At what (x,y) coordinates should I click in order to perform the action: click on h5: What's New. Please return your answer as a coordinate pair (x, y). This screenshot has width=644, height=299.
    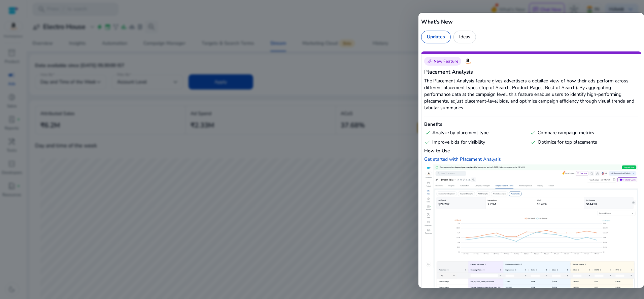
    Looking at the image, I should click on (531, 22).